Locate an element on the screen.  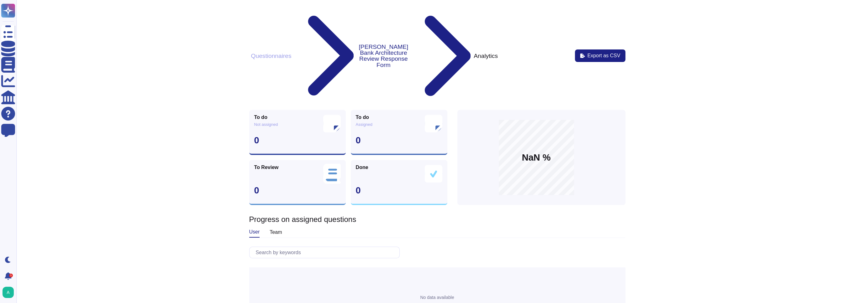
span: NaN % is located at coordinates (536, 157).